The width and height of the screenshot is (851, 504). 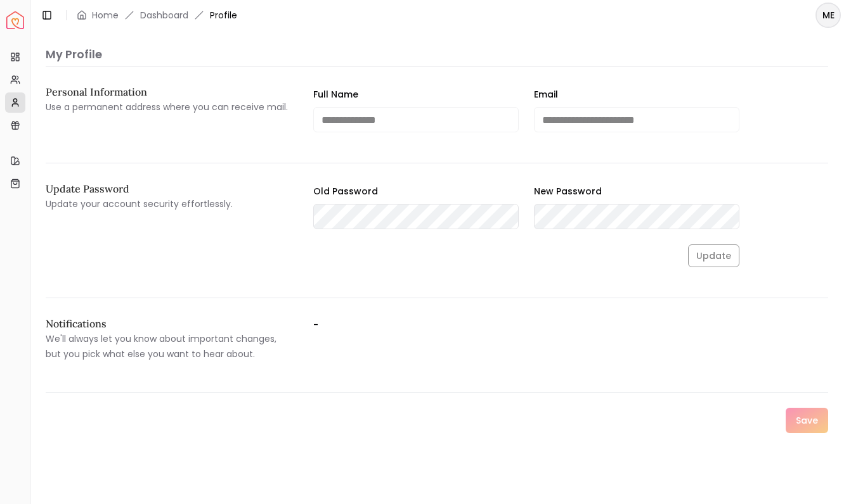 I want to click on nav: breadcrumb, so click(x=156, y=15).